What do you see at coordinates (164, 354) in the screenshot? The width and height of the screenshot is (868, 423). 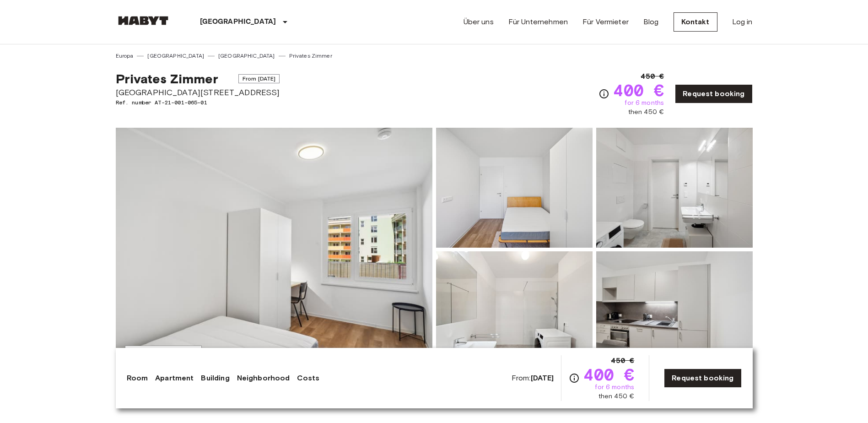 I see `button: Show all photos` at bounding box center [164, 354].